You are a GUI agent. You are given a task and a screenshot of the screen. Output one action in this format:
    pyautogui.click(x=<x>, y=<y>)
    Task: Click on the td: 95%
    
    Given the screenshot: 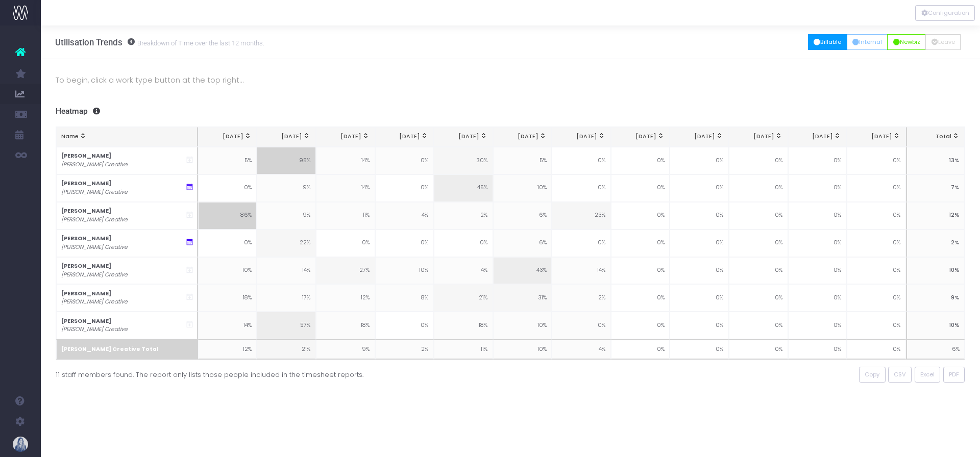 What is the action you would take?
    pyautogui.click(x=286, y=161)
    